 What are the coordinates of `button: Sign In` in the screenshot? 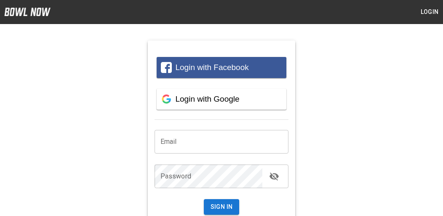 It's located at (222, 206).